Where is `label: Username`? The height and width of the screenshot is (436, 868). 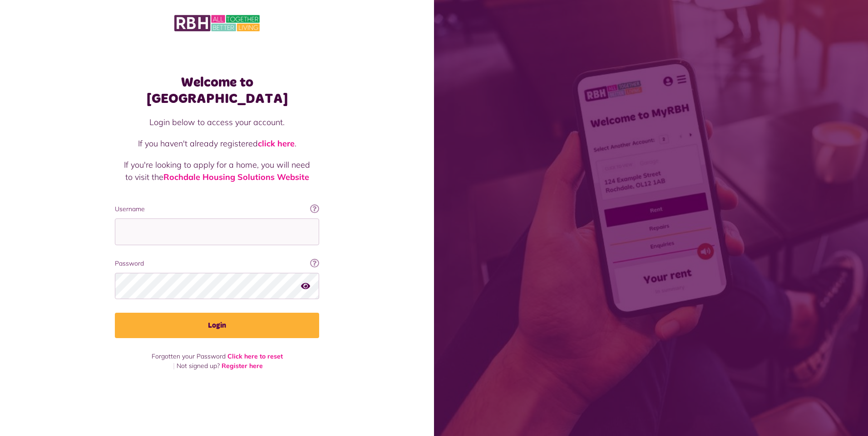 label: Username is located at coordinates (217, 209).